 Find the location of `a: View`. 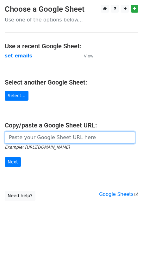

a: View is located at coordinates (85, 56).